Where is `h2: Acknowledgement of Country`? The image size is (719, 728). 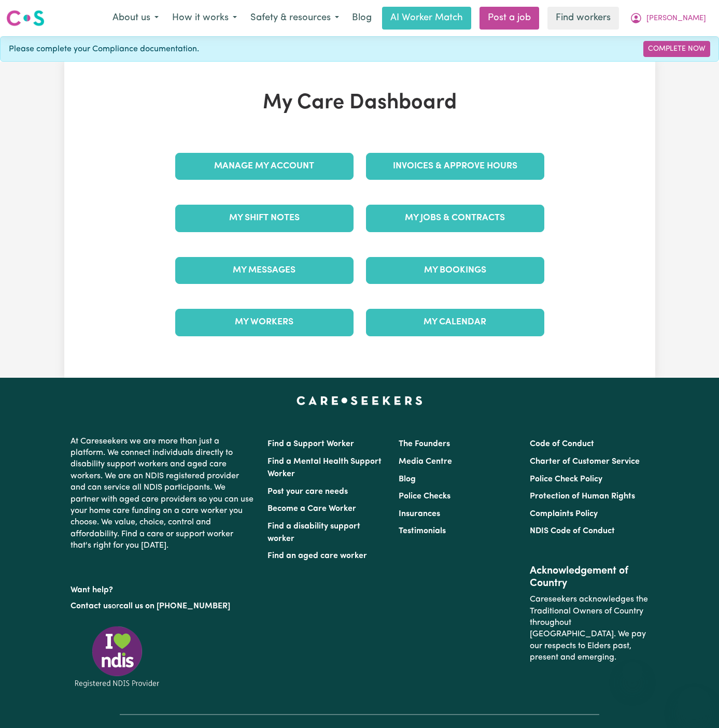 h2: Acknowledgement of Country is located at coordinates (589, 577).